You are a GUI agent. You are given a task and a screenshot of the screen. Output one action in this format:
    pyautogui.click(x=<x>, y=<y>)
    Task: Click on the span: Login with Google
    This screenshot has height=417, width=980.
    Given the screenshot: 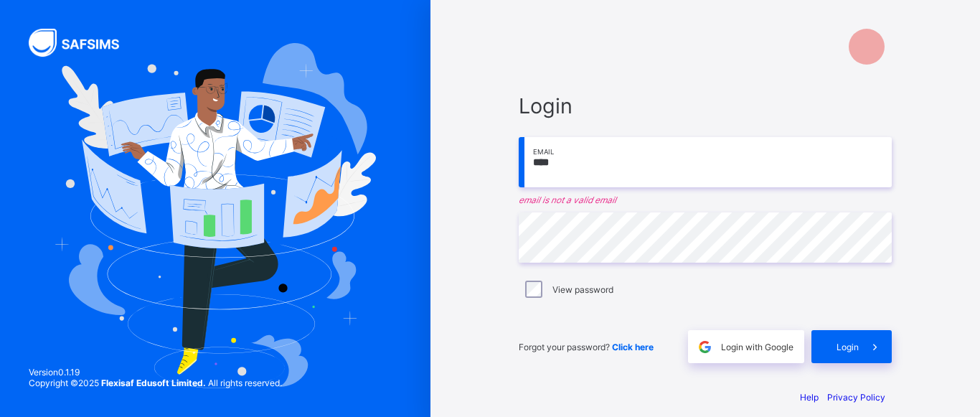 What is the action you would take?
    pyautogui.click(x=757, y=346)
    